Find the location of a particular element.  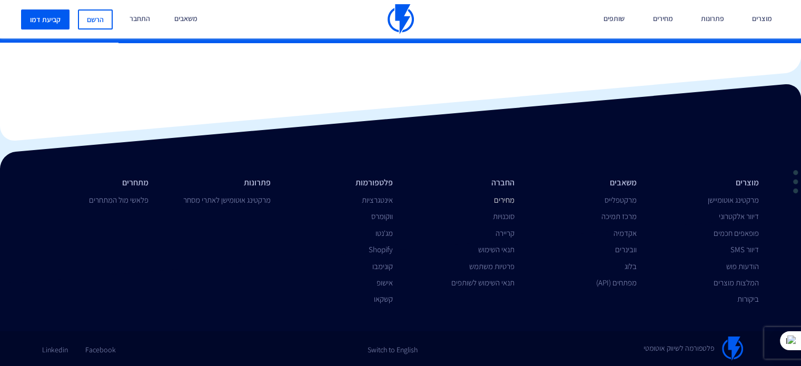

li: משאבים is located at coordinates (584, 183).